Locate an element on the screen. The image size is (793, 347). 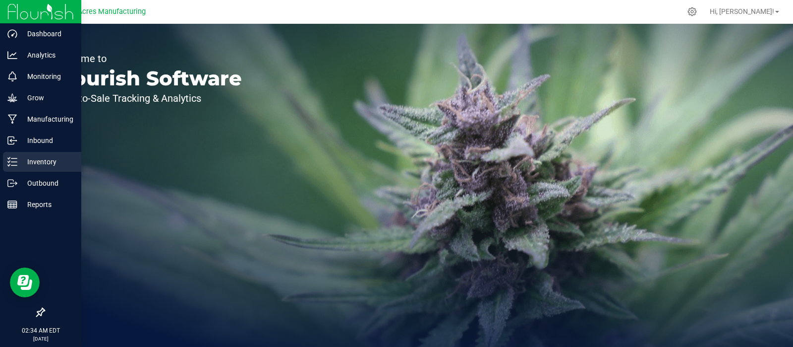
inline-svg: Manufacturing is located at coordinates (12, 119).